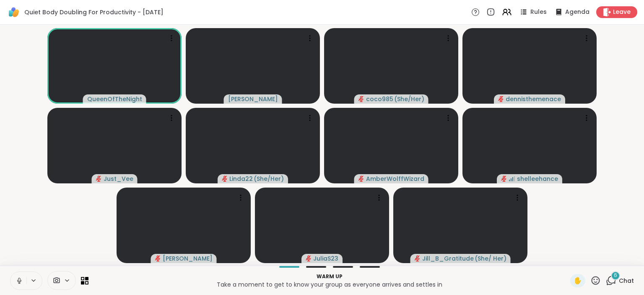  I want to click on span: JuliaS23, so click(326, 258).